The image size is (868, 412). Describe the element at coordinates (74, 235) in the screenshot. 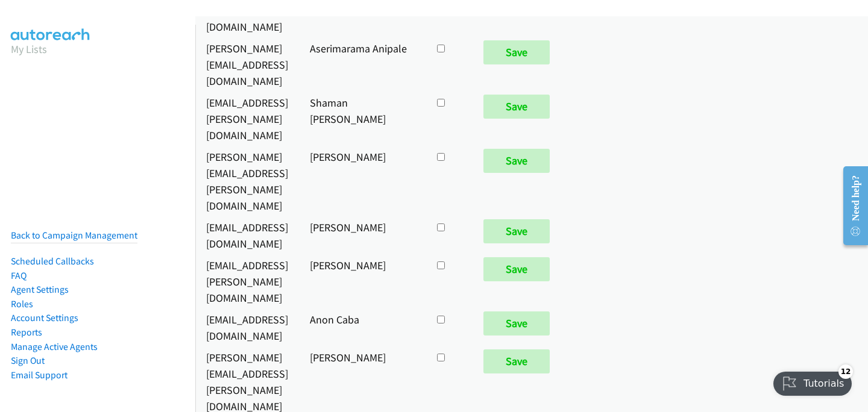

I see `a: Back to Campaign Management` at that location.